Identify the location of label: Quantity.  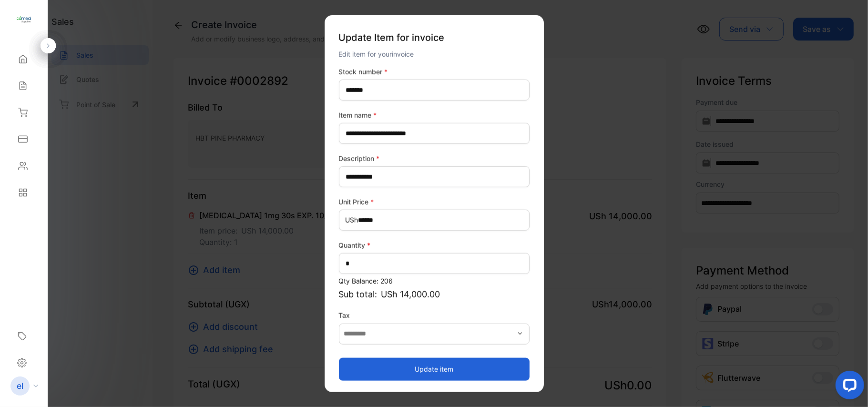
(435, 245).